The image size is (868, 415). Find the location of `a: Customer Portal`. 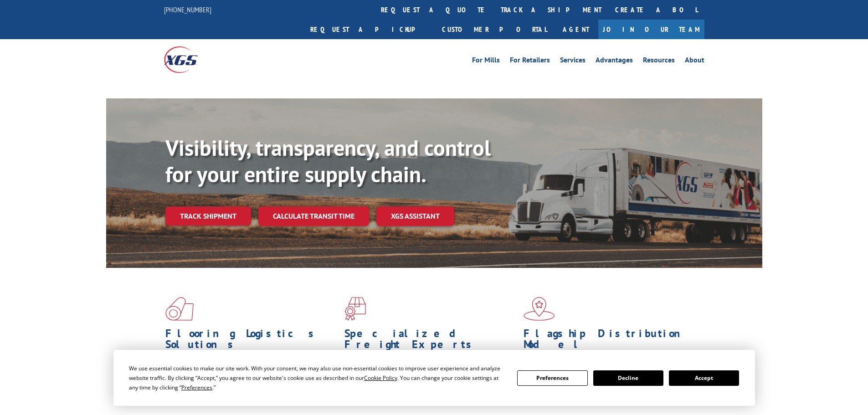

a: Customer Portal is located at coordinates (495, 29).